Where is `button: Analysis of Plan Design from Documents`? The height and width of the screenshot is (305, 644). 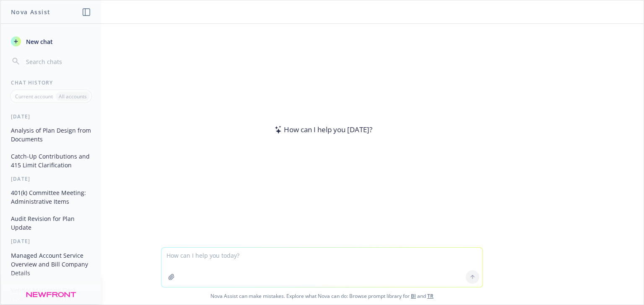 button: Analysis of Plan Design from Documents is located at coordinates (51, 135).